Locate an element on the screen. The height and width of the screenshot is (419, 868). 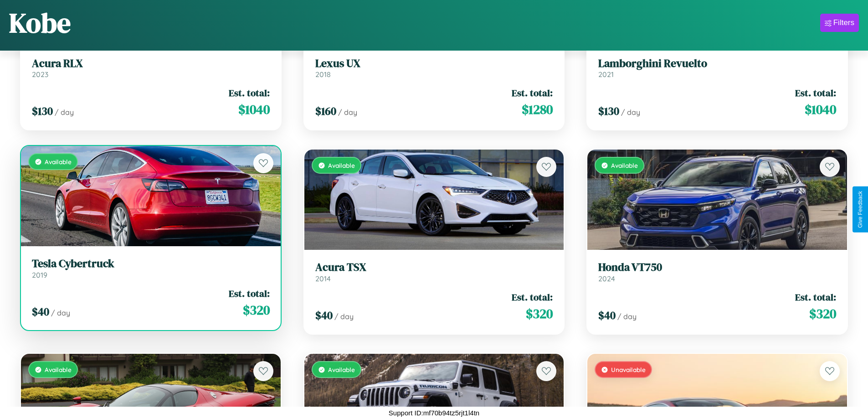
span: 2024 is located at coordinates (607, 279).